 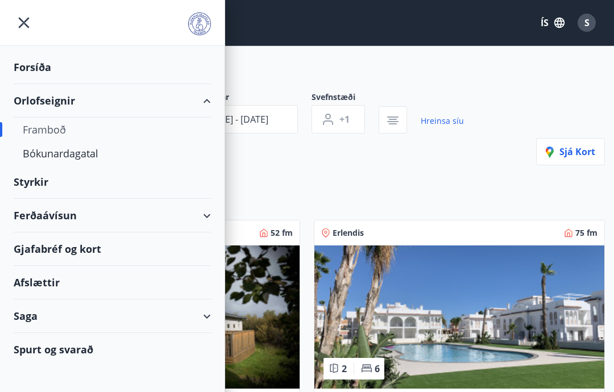 What do you see at coordinates (586, 23) in the screenshot?
I see `span: S` at bounding box center [586, 23].